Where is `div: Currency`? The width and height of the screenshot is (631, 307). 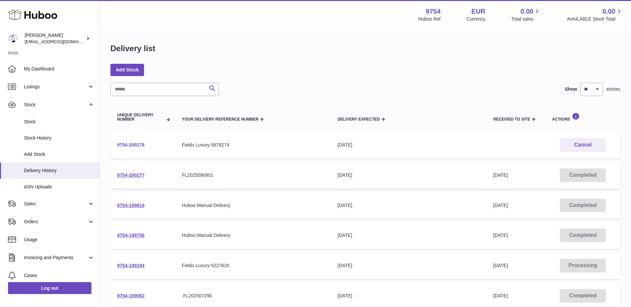
div: Currency is located at coordinates (476, 19).